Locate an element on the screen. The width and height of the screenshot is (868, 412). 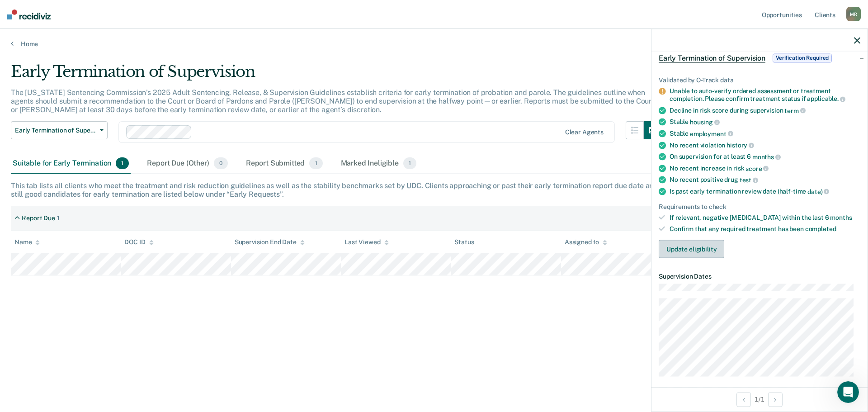
span: housing is located at coordinates (705, 122).